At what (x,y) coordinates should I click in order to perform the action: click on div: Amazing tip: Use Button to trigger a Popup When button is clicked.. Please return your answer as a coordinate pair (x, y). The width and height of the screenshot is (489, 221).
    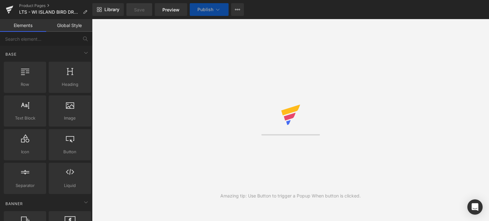
    Looking at the image, I should click on (290, 196).